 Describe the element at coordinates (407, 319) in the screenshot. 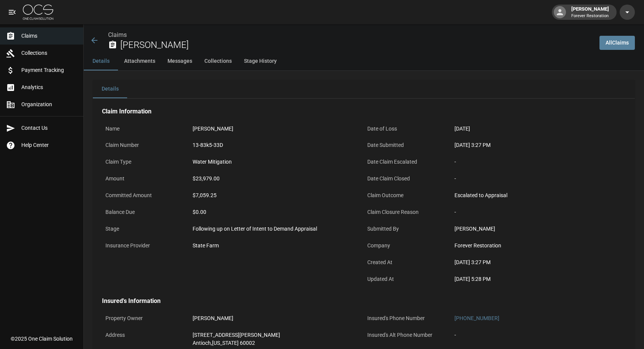

I see `p: Insured's Phone Number` at that location.